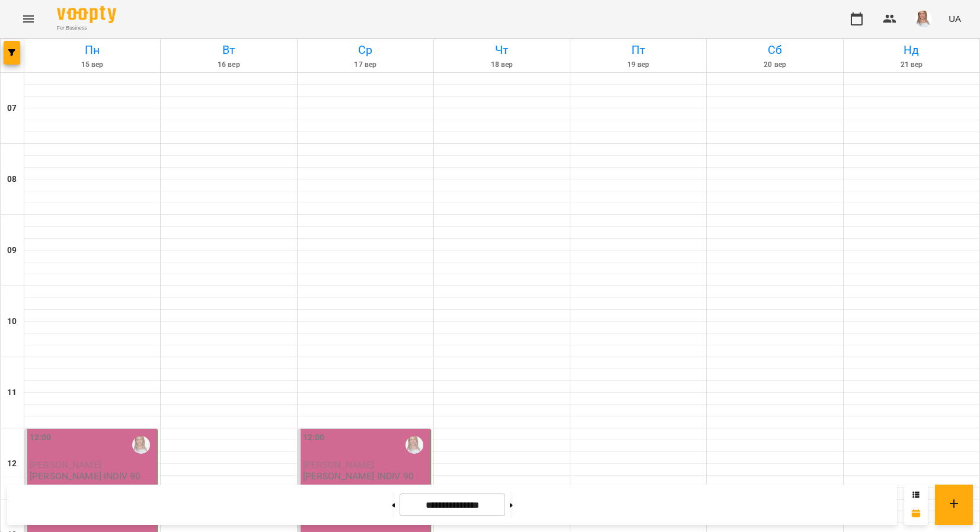 Image resolution: width=980 pixels, height=532 pixels. What do you see at coordinates (12, 464) in the screenshot?
I see `h6: 12` at bounding box center [12, 464].